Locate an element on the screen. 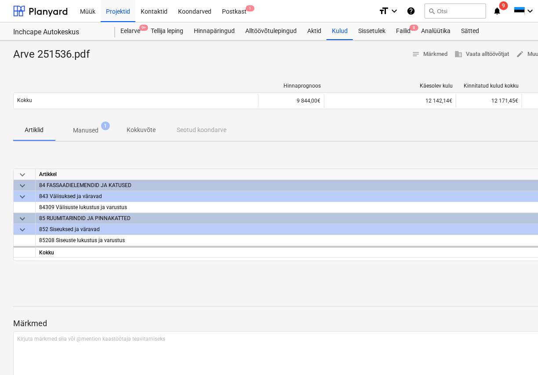 Image resolution: width=538 pixels, height=375 pixels. div: 12 142,14€ is located at coordinates (390, 101).